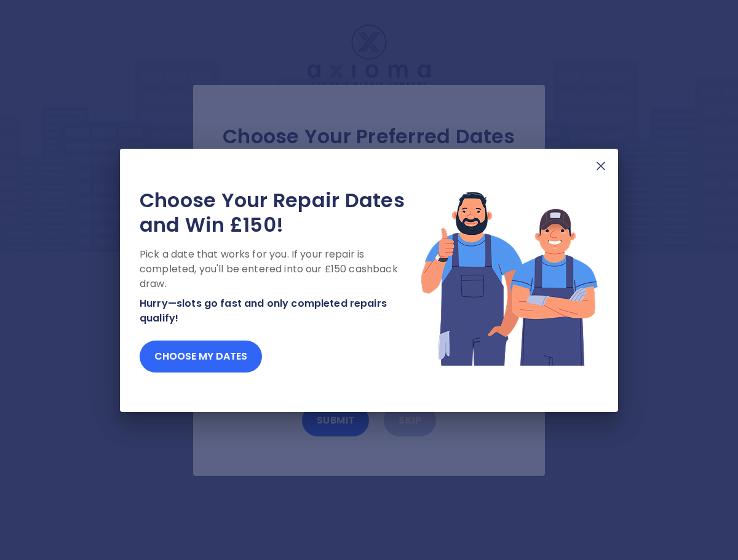 The image size is (738, 560). I want to click on button: Choose my dates, so click(200, 357).